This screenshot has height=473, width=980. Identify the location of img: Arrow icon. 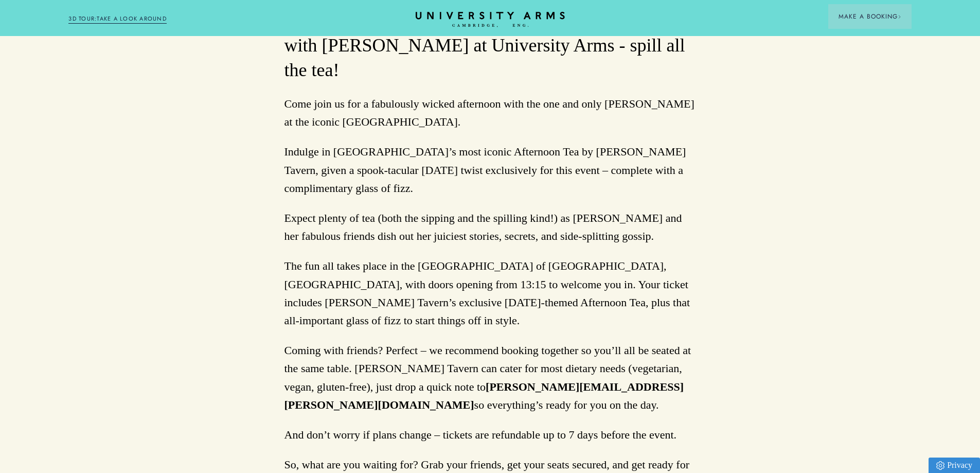
(899, 16).